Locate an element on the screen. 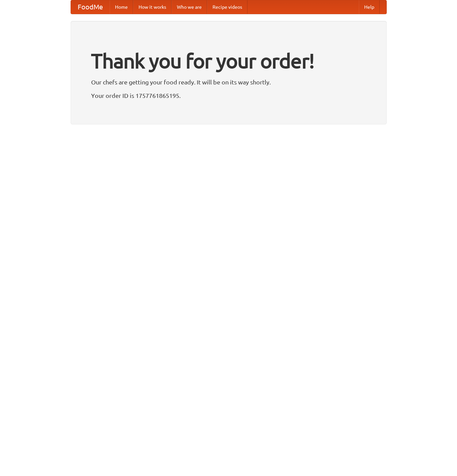  a: Recipe videos is located at coordinates (227, 7).